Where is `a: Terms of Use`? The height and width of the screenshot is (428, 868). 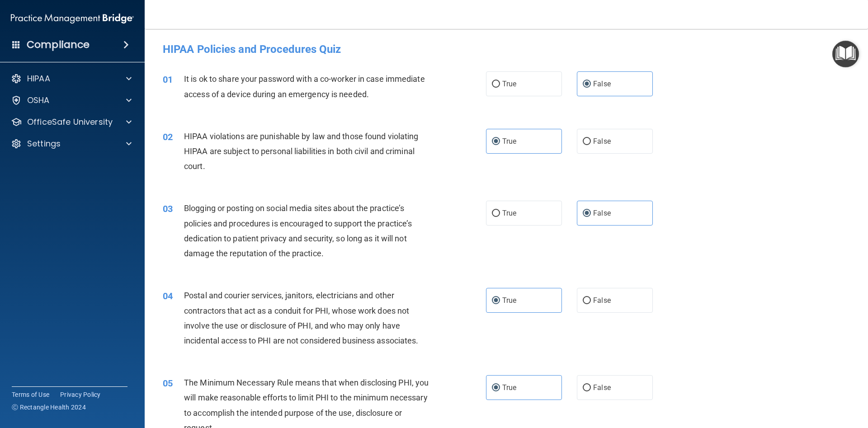
a: Terms of Use is located at coordinates (31, 394).